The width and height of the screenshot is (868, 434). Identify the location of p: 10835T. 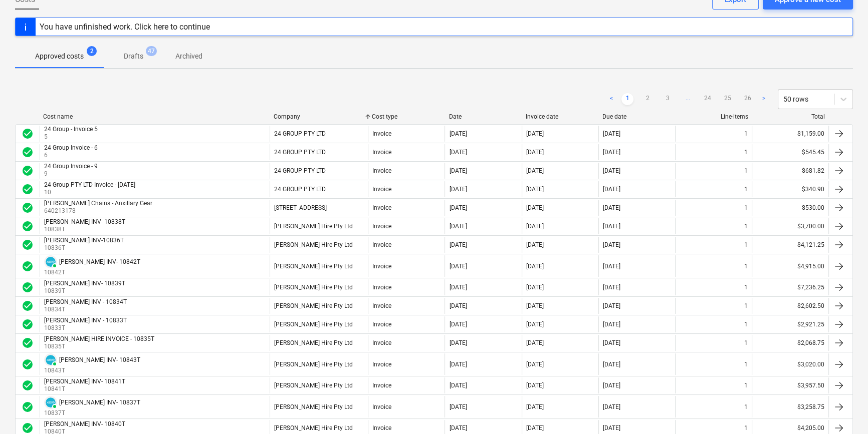
(100, 346).